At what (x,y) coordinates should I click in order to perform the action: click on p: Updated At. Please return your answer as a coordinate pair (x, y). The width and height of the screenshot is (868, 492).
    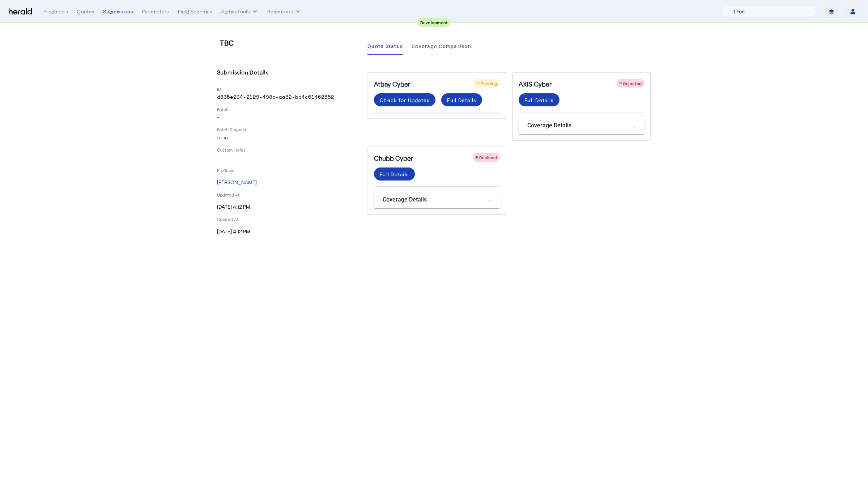
    Looking at the image, I should click on (288, 194).